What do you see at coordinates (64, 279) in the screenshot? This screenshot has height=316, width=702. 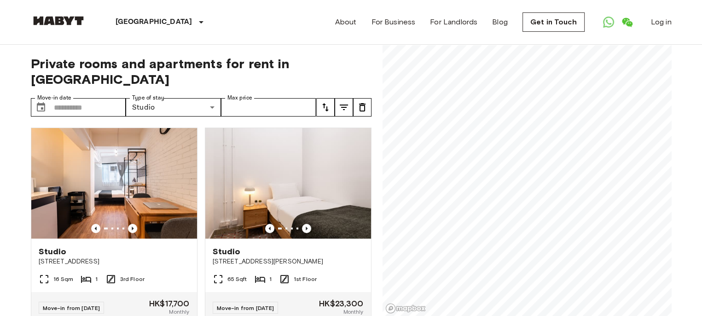 I see `span: 16 Sqm` at bounding box center [64, 279].